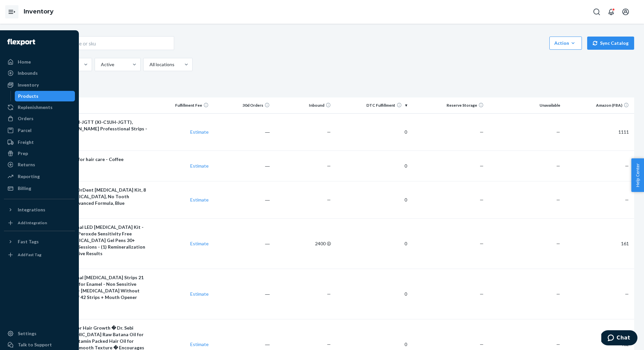 This screenshot has width=644, height=350. Describe the element at coordinates (40, 107) in the screenshot. I see `a: Replenishments` at that location.